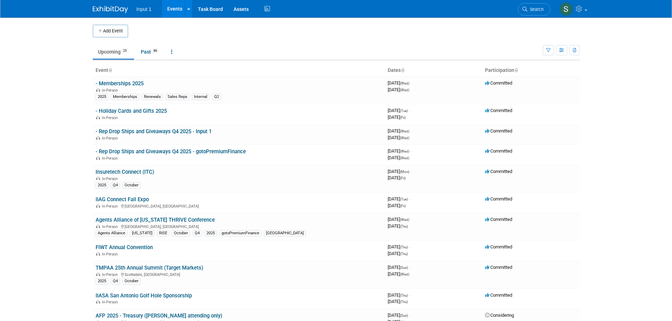  What do you see at coordinates (124, 248) in the screenshot?
I see `a: FIWT Annual Convention` at bounding box center [124, 248].